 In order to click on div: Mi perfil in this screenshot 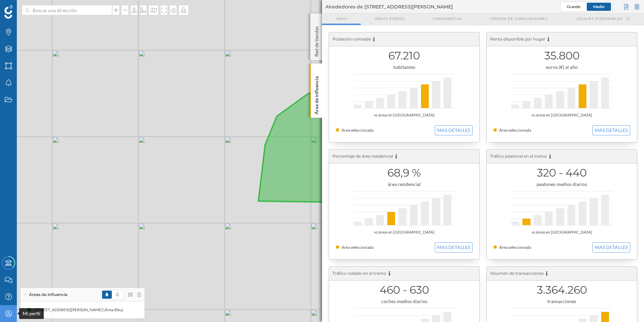, I will do `click(32, 314)`.